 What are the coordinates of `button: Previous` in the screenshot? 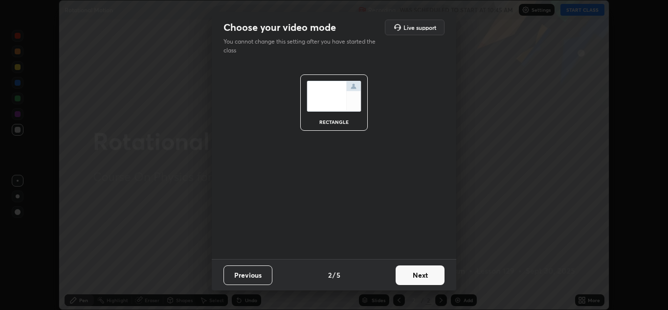 It's located at (248, 275).